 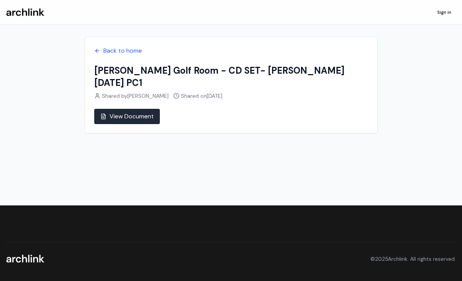 I want to click on a: Back to home, so click(x=231, y=51).